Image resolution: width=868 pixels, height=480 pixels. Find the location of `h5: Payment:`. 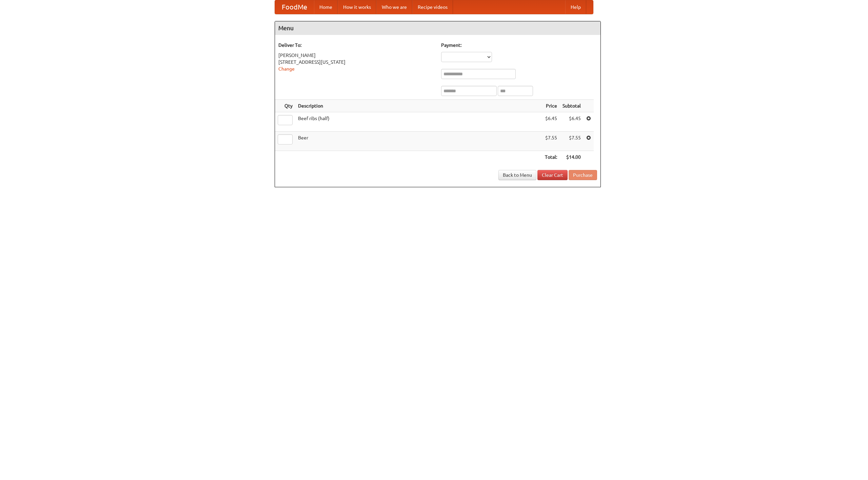

h5: Payment: is located at coordinates (519, 45).